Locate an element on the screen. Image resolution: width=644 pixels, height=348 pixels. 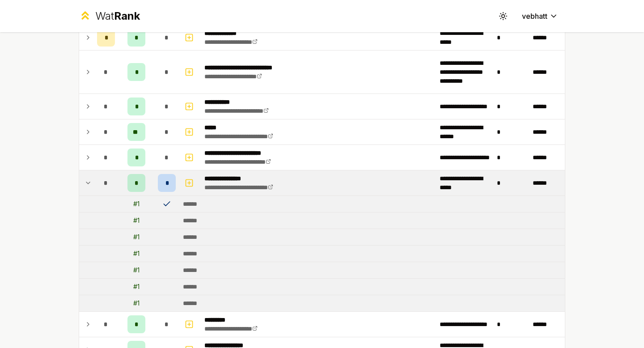
div: Wat is located at coordinates (118, 16).